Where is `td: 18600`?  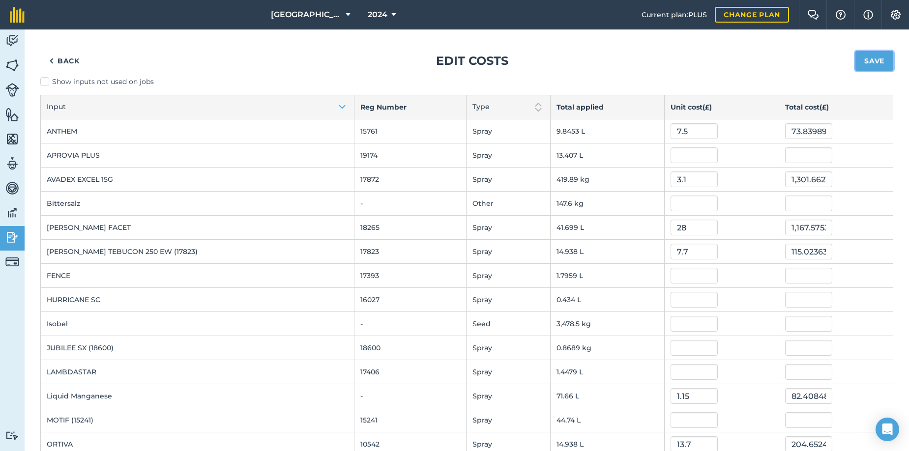
td: 18600 is located at coordinates (410, 348).